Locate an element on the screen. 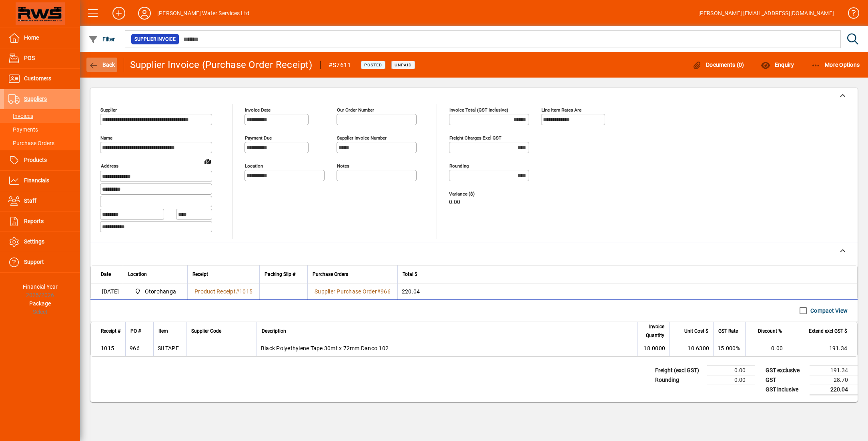 The width and height of the screenshot is (868, 441). span: Product Receipt is located at coordinates (215, 291).